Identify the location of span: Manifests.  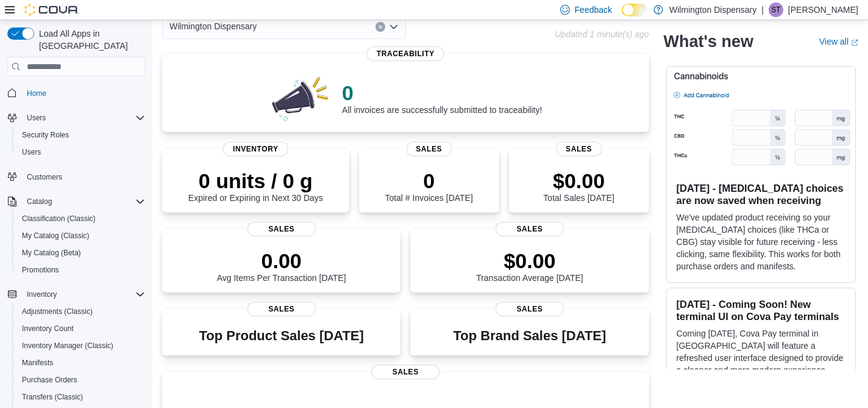
(37, 362).